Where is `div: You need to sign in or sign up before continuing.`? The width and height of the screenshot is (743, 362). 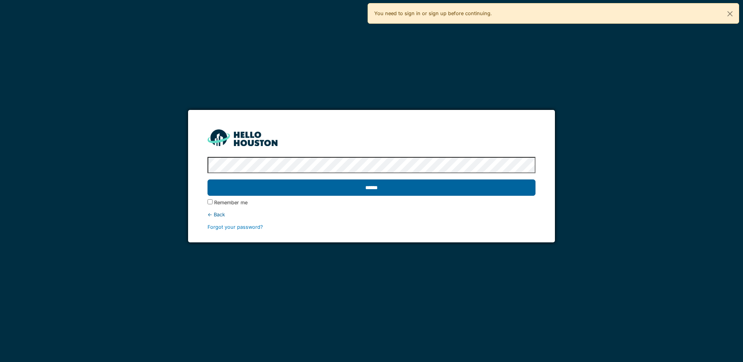
div: You need to sign in or sign up before continuing. is located at coordinates (554, 13).